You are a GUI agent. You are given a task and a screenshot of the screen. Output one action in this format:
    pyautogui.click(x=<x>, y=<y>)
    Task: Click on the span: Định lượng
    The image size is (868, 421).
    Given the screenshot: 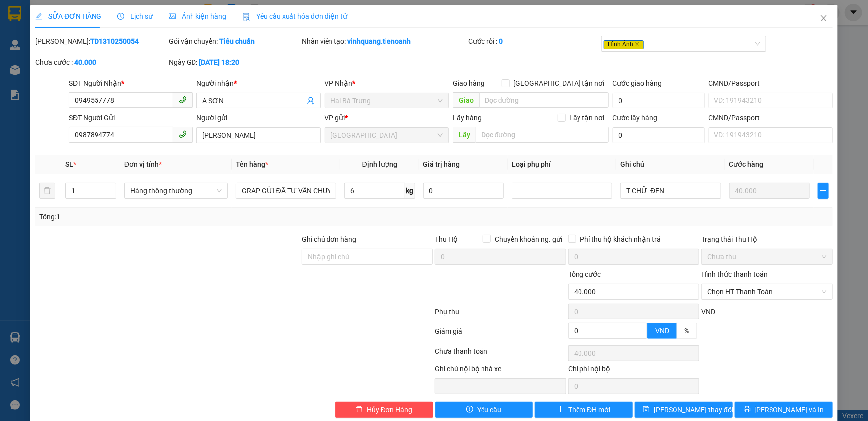 What is the action you would take?
    pyautogui.click(x=379, y=164)
    